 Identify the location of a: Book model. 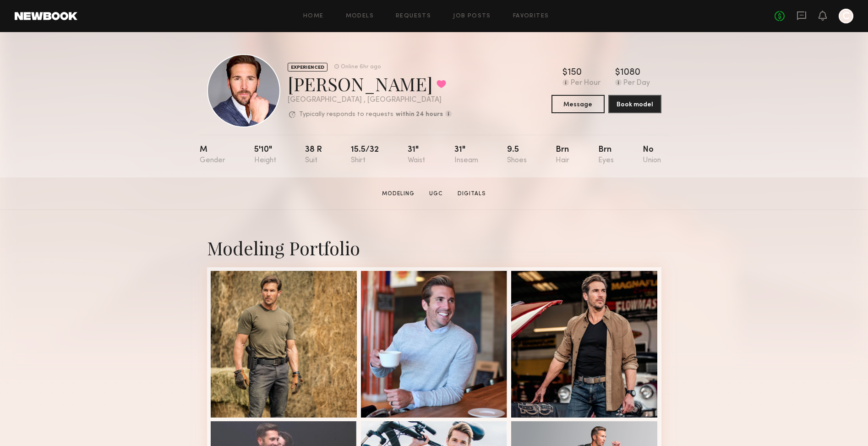
(635, 104).